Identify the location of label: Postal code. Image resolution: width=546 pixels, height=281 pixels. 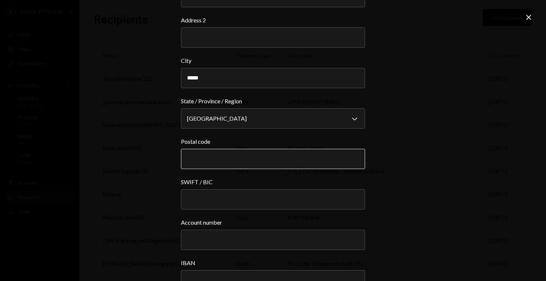
(273, 142).